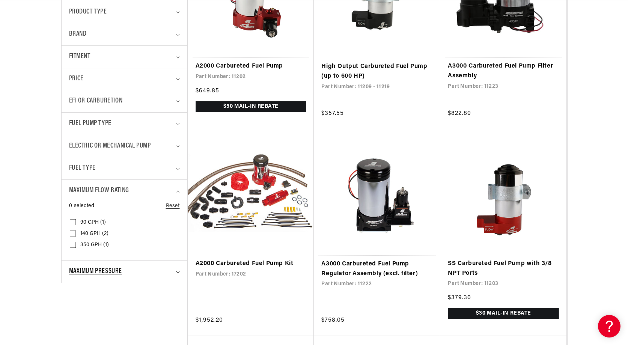 This screenshot has height=345, width=628. Describe the element at coordinates (124, 191) in the screenshot. I see `summary: Maximum Flow Rating (0 selected)` at that location.